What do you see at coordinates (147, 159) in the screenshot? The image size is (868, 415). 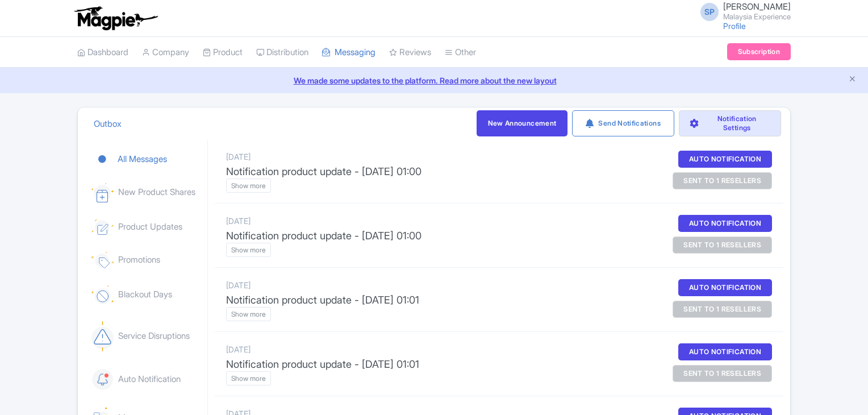 I see `a: All Messages` at bounding box center [147, 159].